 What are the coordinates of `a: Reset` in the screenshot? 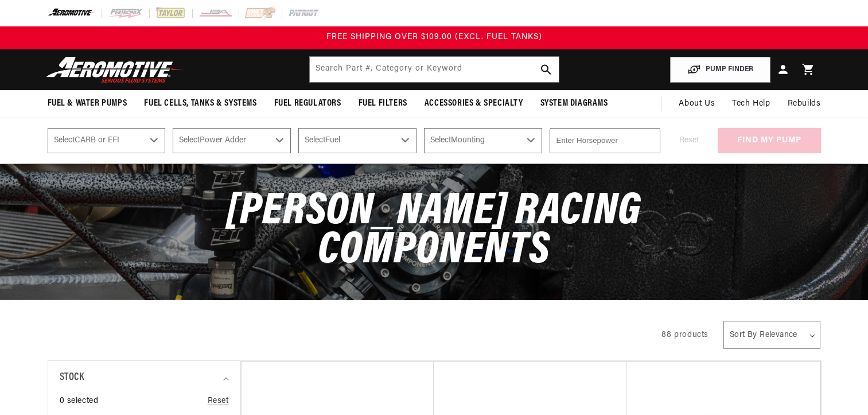 It's located at (218, 401).